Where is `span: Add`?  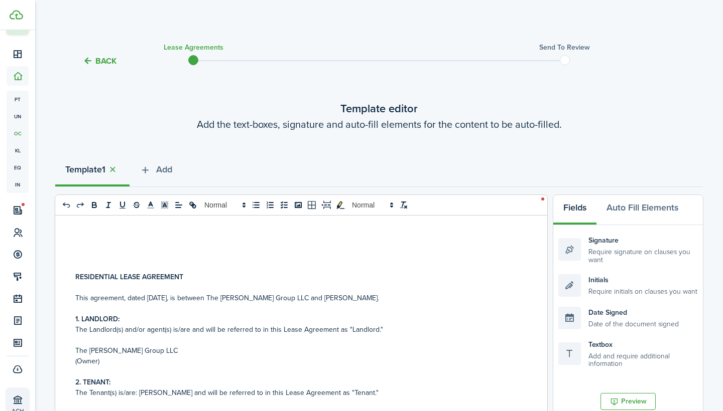 span: Add is located at coordinates (164, 170).